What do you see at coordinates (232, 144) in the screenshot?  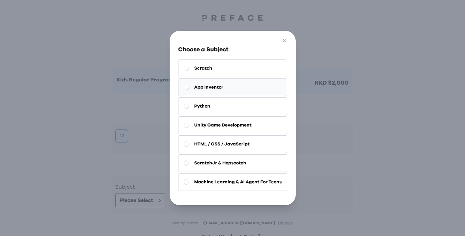 I see `button: HTML / CSS / JavaScript` at bounding box center [232, 144].